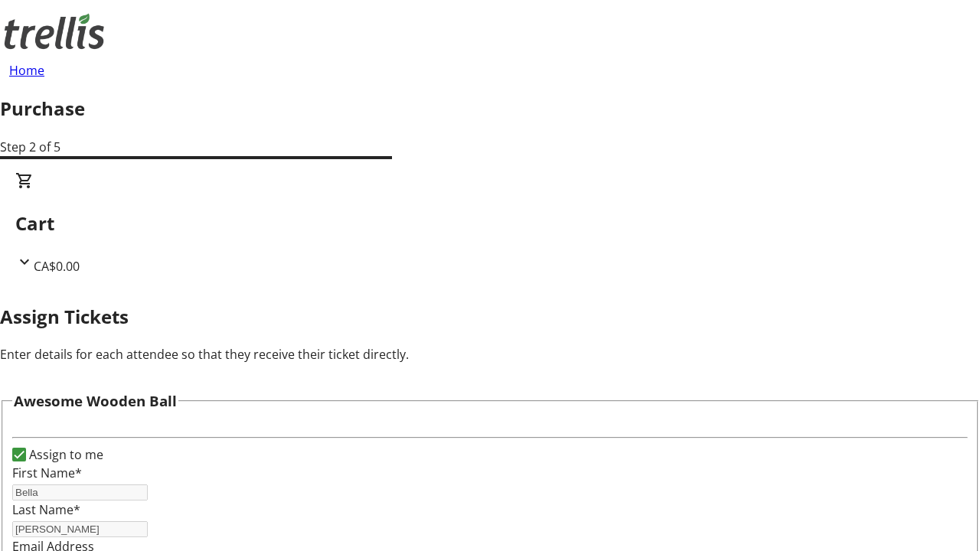 The width and height of the screenshot is (980, 551). I want to click on h2: Cart, so click(490, 224).